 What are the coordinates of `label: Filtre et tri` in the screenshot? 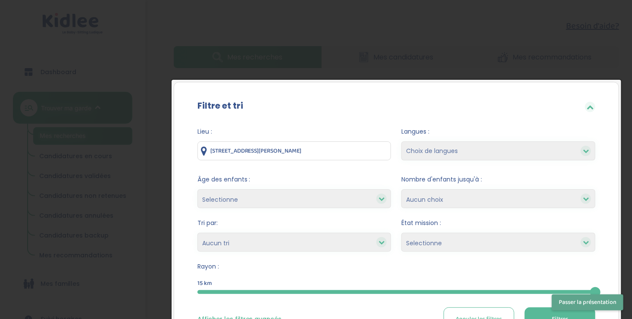 It's located at (220, 106).